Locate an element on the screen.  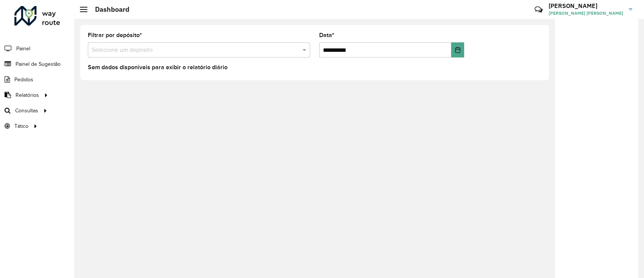
span: Relatórios is located at coordinates (27, 95).